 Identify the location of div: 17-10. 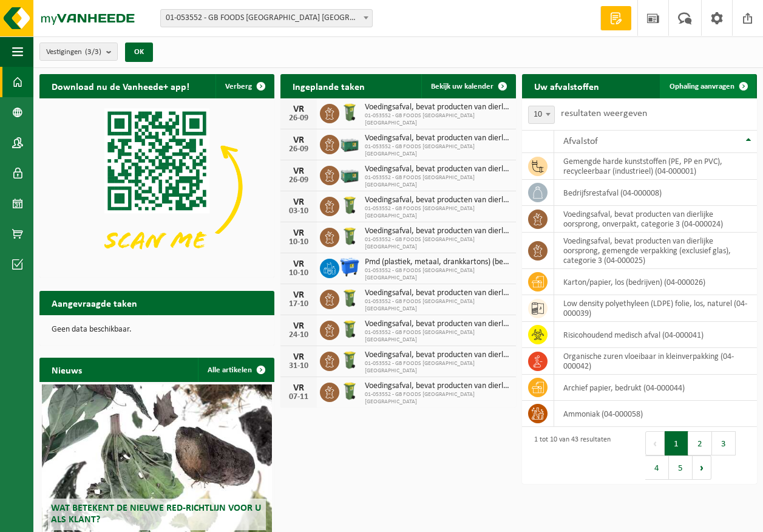
(298, 304).